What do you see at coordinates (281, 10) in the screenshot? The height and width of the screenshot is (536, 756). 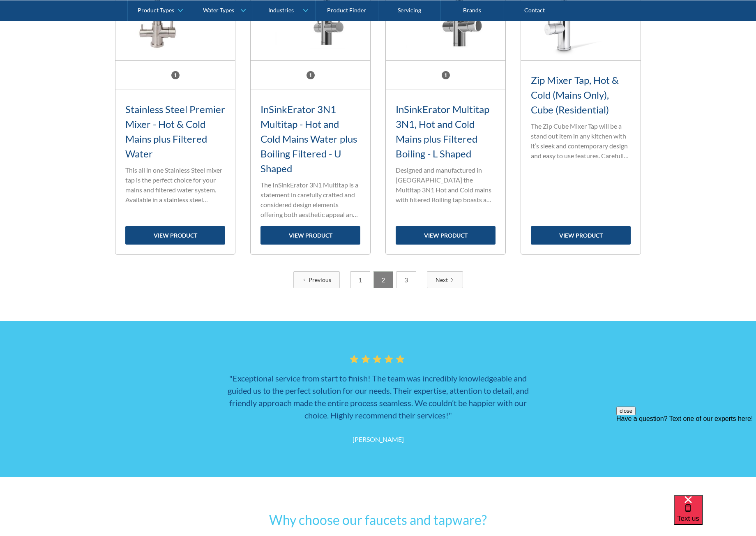 I see `div: Industries` at bounding box center [281, 10].